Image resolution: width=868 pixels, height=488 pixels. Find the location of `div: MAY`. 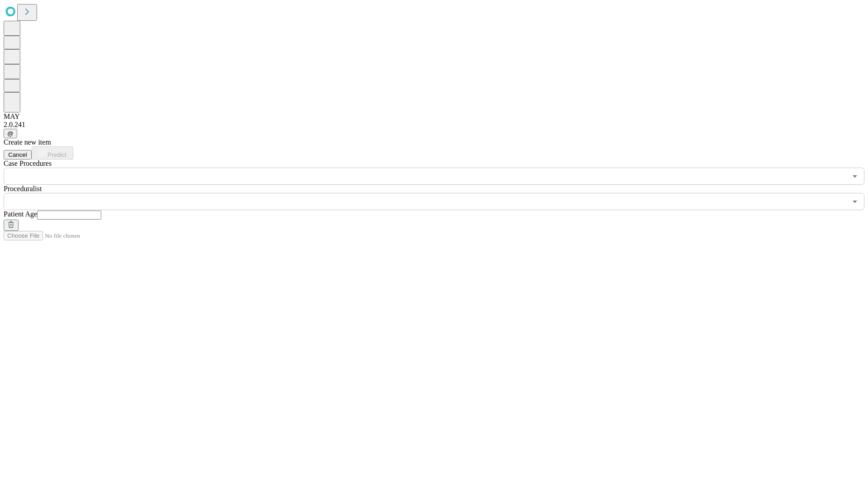

div: MAY is located at coordinates (434, 116).